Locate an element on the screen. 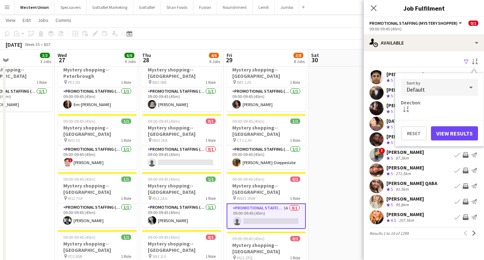 This screenshot has width=484, height=260. a: Jobs is located at coordinates (43, 20).